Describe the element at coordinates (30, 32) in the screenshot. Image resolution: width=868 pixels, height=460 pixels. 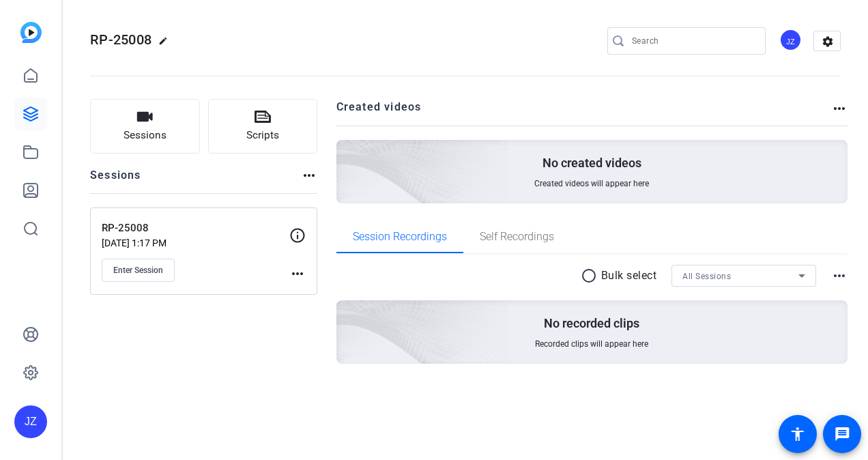
I see `img: blue-gradient.svg` at that location.